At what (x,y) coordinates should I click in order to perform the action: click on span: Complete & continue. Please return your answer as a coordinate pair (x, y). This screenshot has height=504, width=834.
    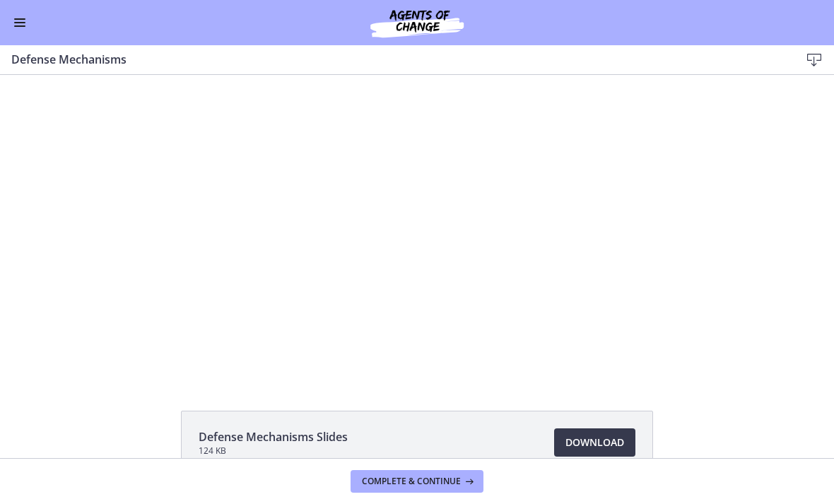
    Looking at the image, I should click on (411, 481).